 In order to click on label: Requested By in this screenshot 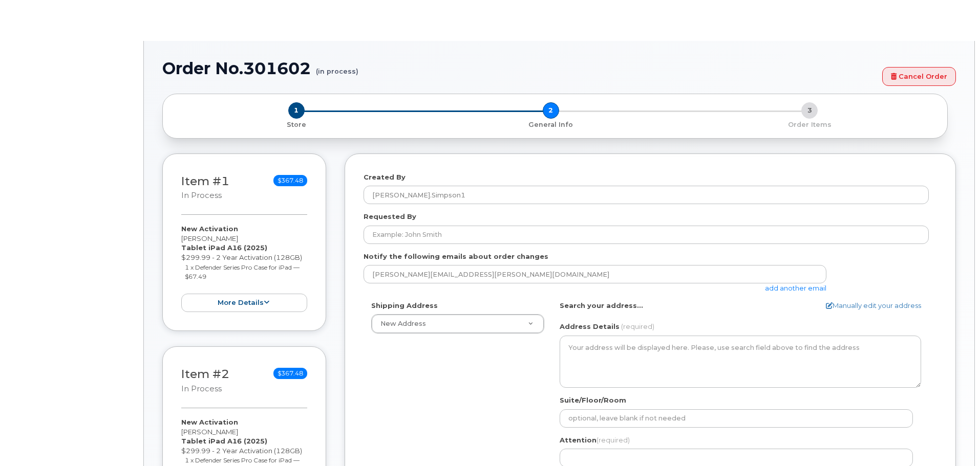, I will do `click(390, 217)`.